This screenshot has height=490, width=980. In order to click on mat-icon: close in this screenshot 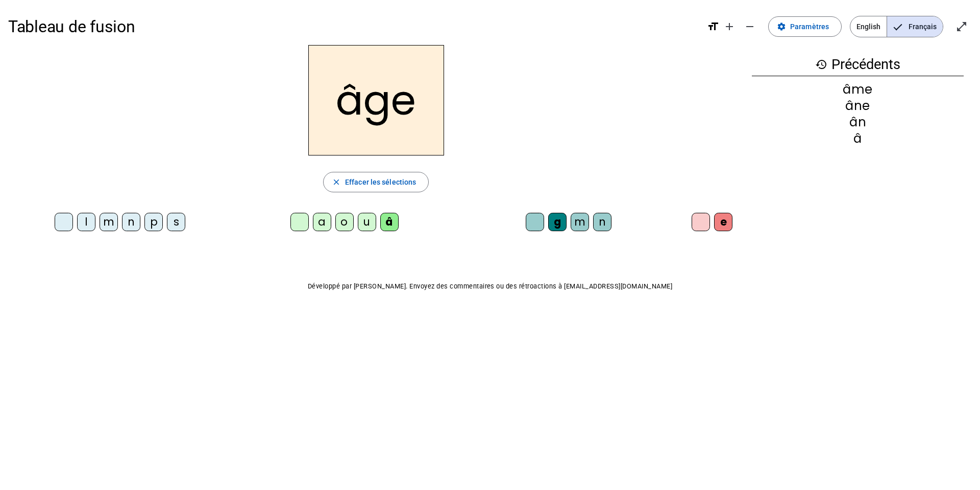, I will do `click(336, 182)`.